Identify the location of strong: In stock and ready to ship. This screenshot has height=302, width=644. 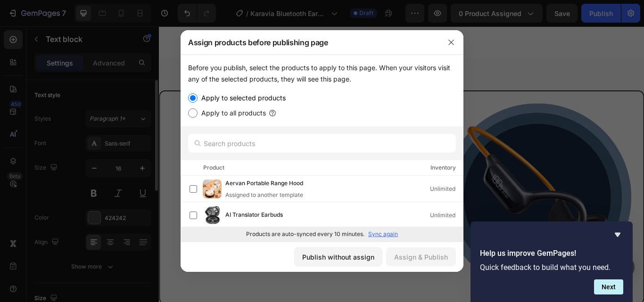
(223, 218).